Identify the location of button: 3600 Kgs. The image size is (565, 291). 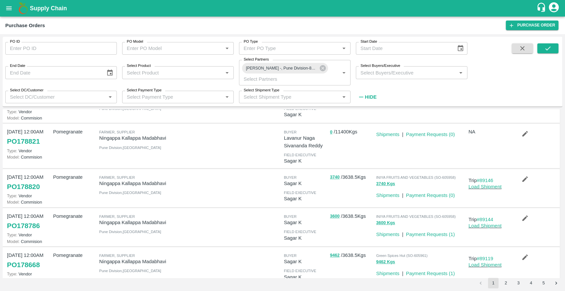
(385, 223).